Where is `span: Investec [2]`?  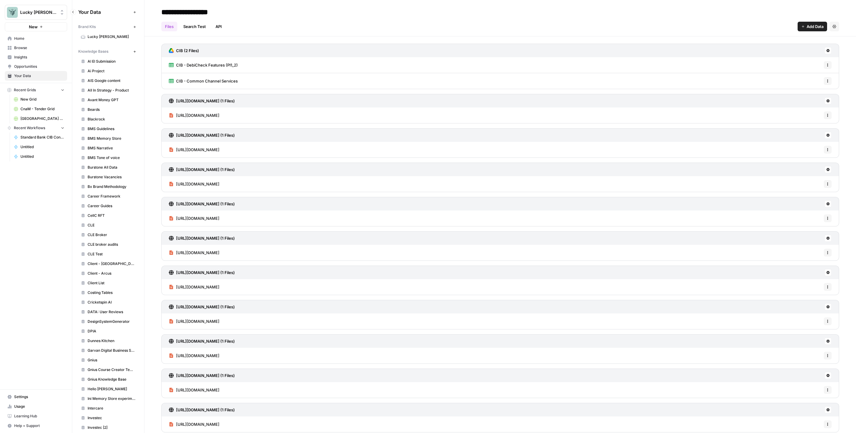 span: Investec [2] is located at coordinates (111, 427).